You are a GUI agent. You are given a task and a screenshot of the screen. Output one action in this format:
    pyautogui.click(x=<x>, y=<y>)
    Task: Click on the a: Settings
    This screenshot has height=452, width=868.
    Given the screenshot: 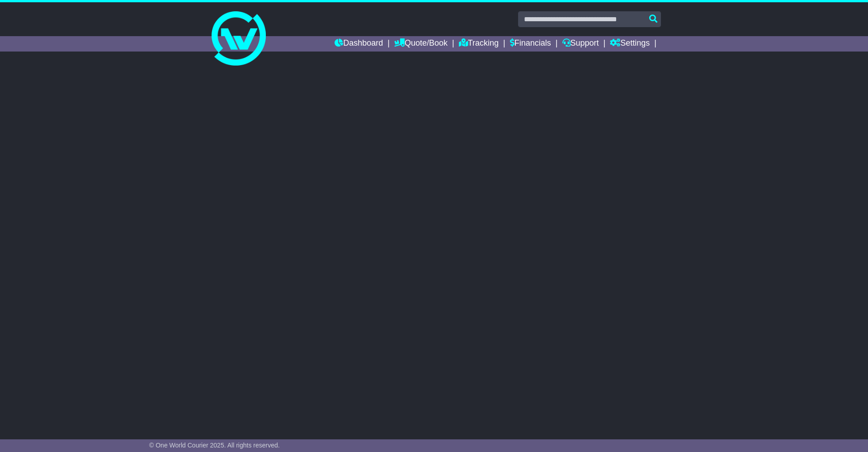 What is the action you would take?
    pyautogui.click(x=630, y=44)
    